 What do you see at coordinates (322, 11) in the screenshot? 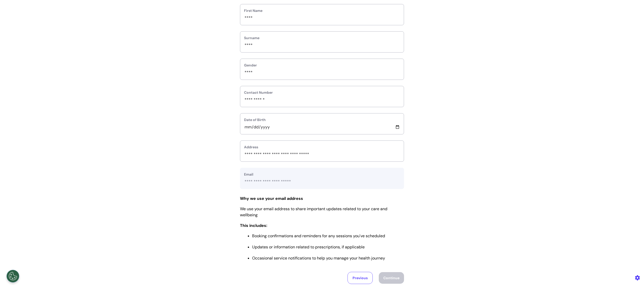
I see `label: First Name` at bounding box center [322, 11].